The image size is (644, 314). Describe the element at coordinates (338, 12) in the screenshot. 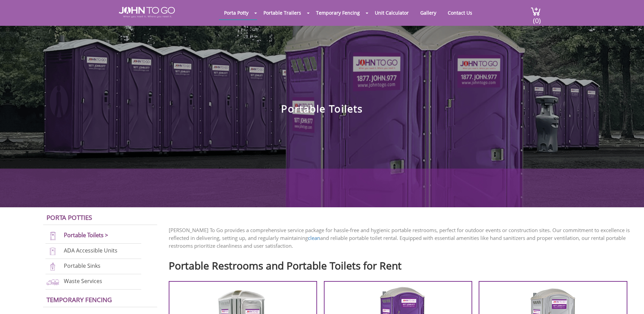

I see `a: Temporary Fencing` at that location.